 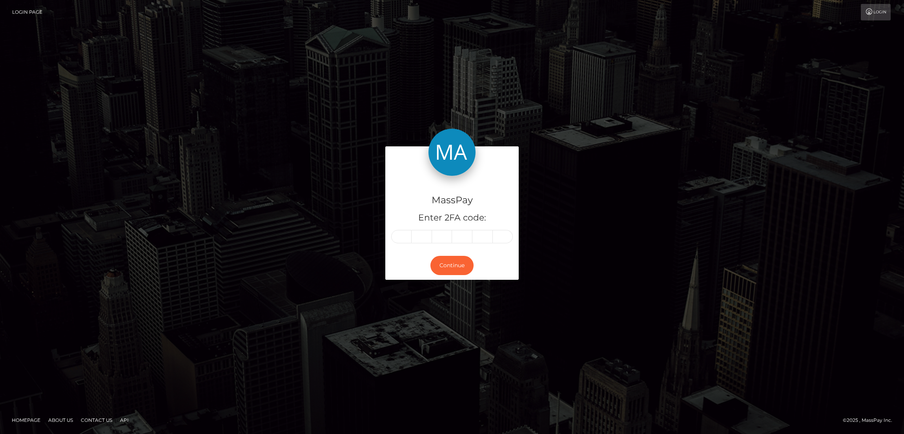 I want to click on h4: MassPay, so click(x=452, y=200).